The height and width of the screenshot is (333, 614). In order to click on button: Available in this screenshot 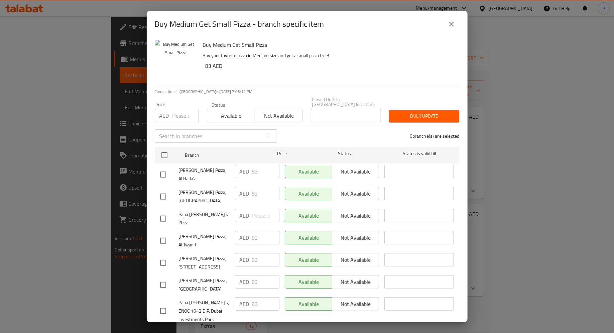, I will do `click(231, 116)`.